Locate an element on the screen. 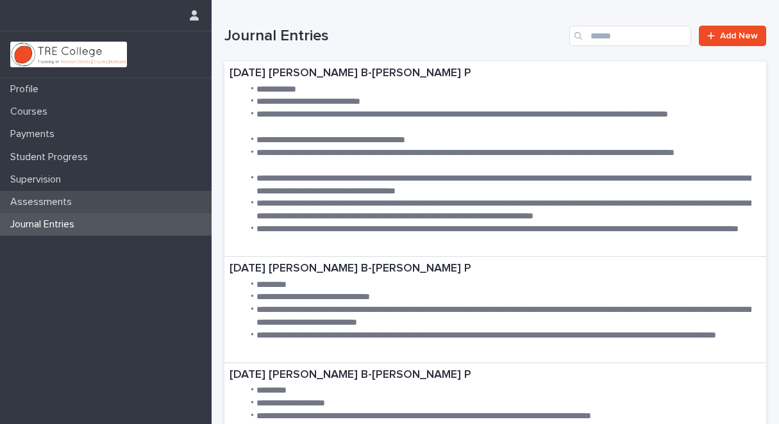 This screenshot has width=779, height=424. div: Search is located at coordinates (630, 36).